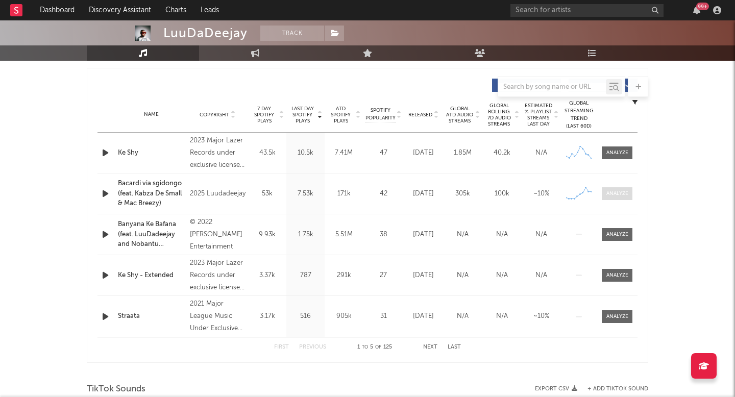  Describe the element at coordinates (305, 235) in the screenshot. I see `div: 1.75k` at that location.